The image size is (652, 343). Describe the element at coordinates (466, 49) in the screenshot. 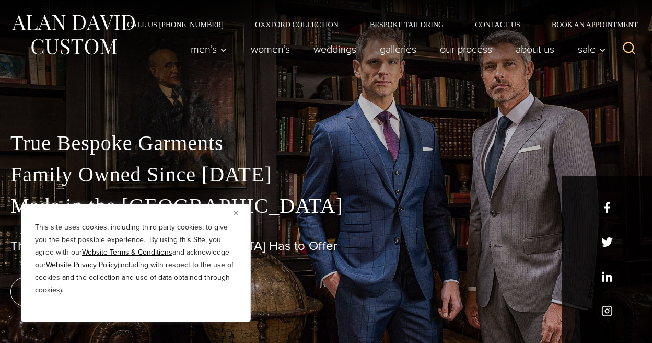

I see `a: Our Process` at that location.